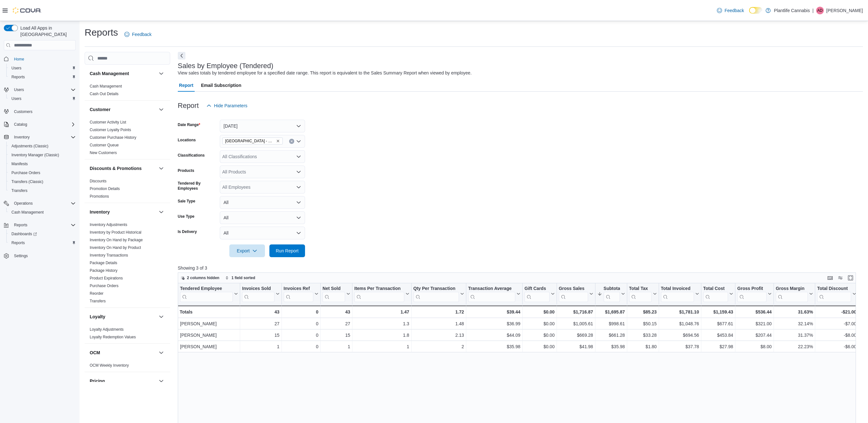 The image size is (868, 423). I want to click on a: Transfers, so click(98, 301).